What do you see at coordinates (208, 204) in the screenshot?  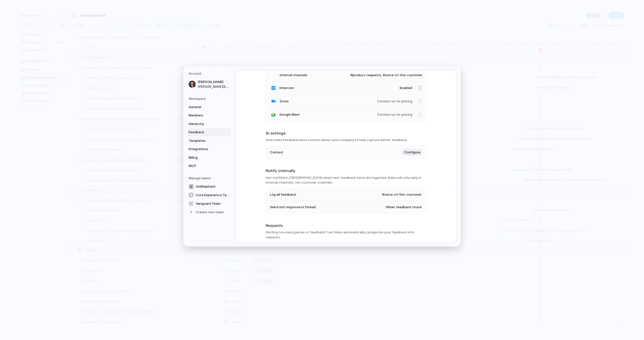 I see `span: Vanguard Team` at bounding box center [208, 204].